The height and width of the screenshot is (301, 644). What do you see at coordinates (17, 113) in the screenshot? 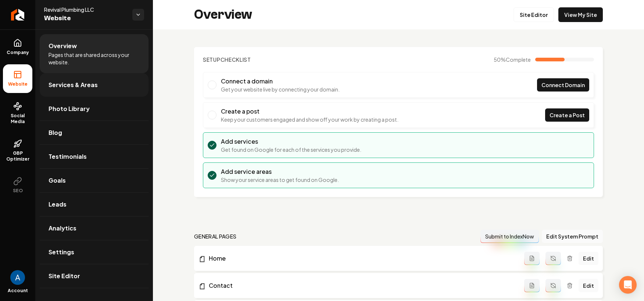
I see `a: Social Media` at bounding box center [17, 113].